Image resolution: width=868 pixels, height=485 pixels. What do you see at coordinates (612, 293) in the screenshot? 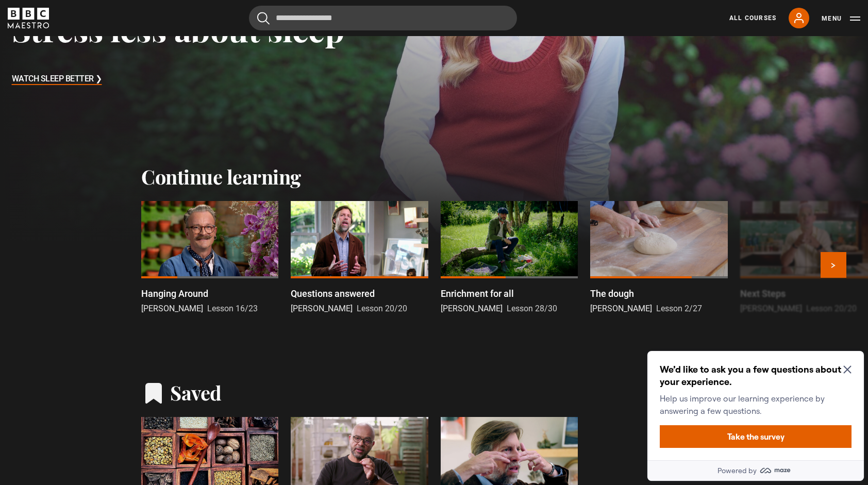
I see `p: The dough` at bounding box center [612, 293].